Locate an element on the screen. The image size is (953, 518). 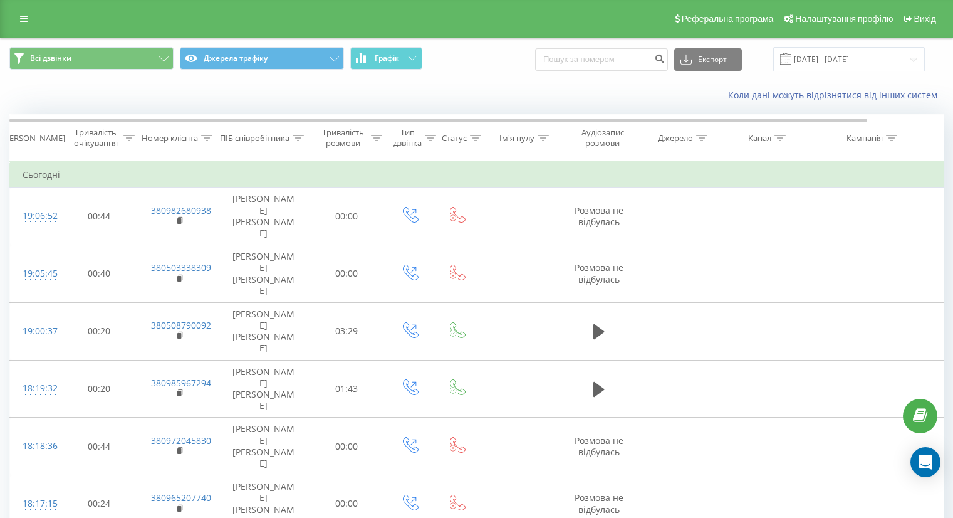
div: 18:19:32 is located at coordinates (35, 388).